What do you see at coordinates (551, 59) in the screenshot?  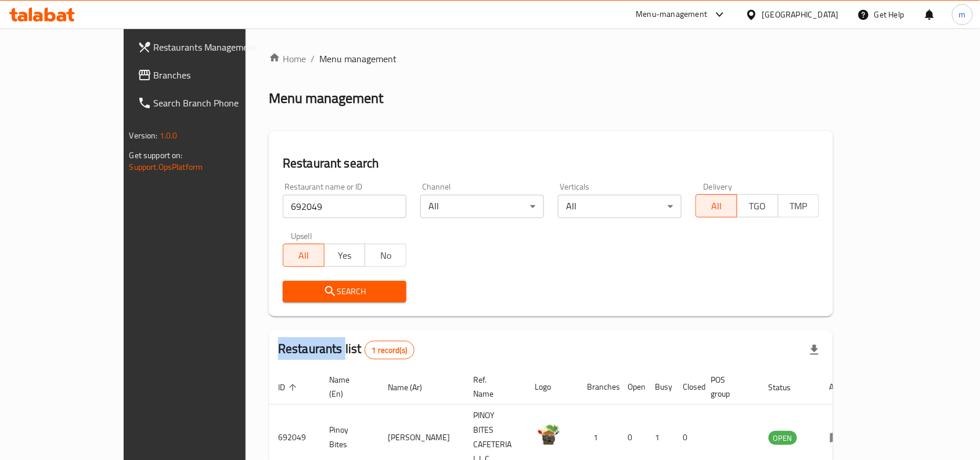 I see `nav: breadcrumb` at bounding box center [551, 59].